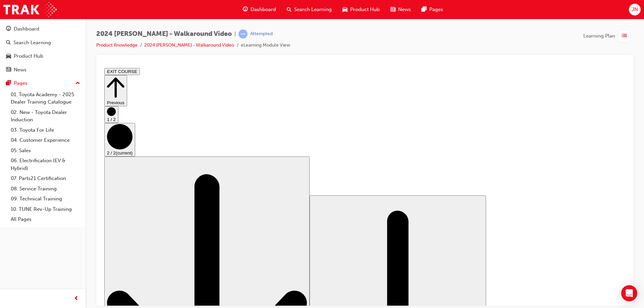 The width and height of the screenshot is (644, 308). Describe the element at coordinates (45, 199) in the screenshot. I see `a: 09. Technical Training` at that location.